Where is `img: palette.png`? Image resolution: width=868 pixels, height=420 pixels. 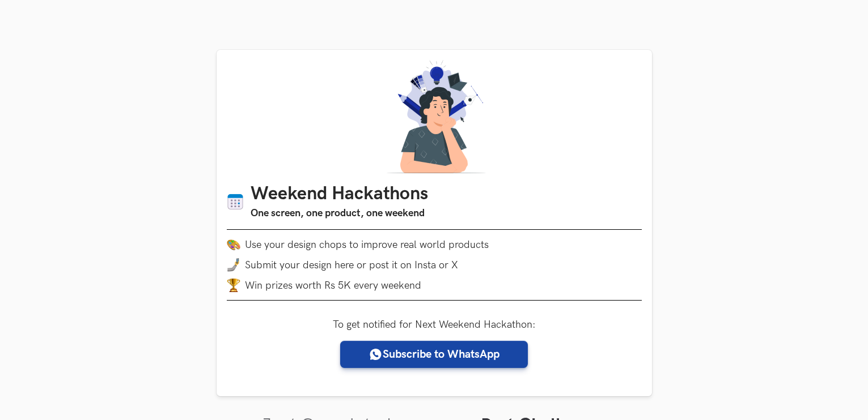 img: palette.png is located at coordinates (233, 244).